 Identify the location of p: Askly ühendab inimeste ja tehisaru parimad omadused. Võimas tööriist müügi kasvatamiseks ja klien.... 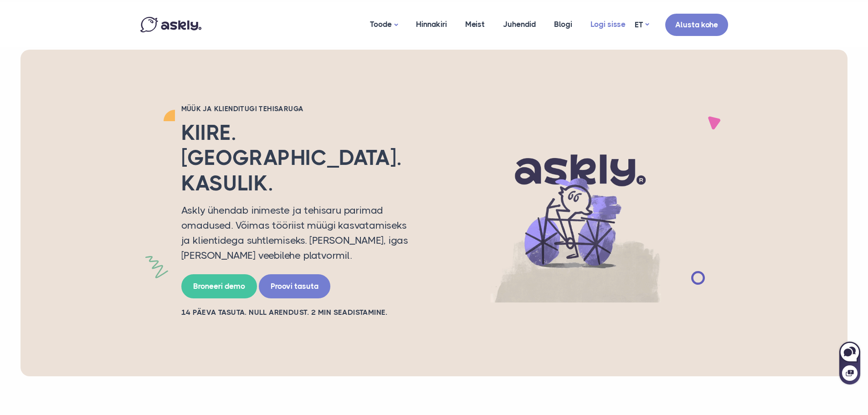
(300, 233).